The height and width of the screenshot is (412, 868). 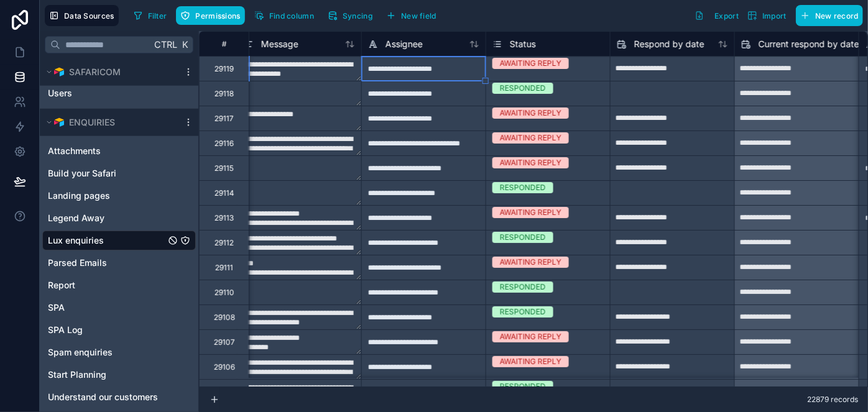 I want to click on div: 29112, so click(x=224, y=243).